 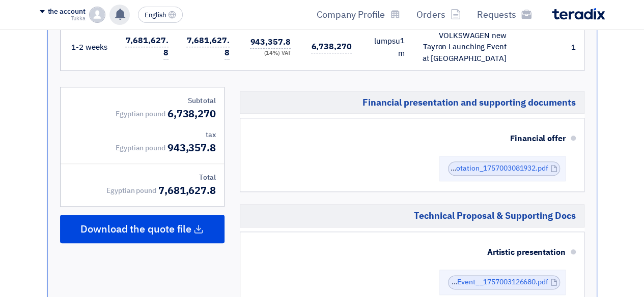 I want to click on img: profile_test.png, so click(x=97, y=15).